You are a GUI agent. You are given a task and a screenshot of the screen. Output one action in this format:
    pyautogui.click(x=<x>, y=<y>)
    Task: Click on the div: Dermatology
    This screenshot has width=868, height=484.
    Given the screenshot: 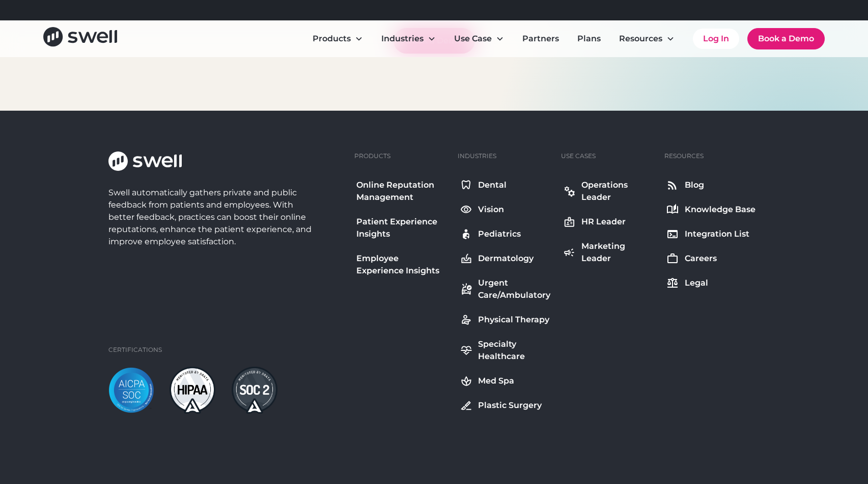 What is the action you would take?
    pyautogui.click(x=506, y=258)
    